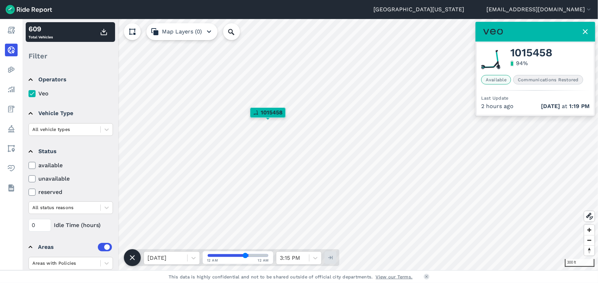 Image resolution: width=598 pixels, height=283 pixels. What do you see at coordinates (580, 106) in the screenshot?
I see `span: 1:19 PM` at bounding box center [580, 106].